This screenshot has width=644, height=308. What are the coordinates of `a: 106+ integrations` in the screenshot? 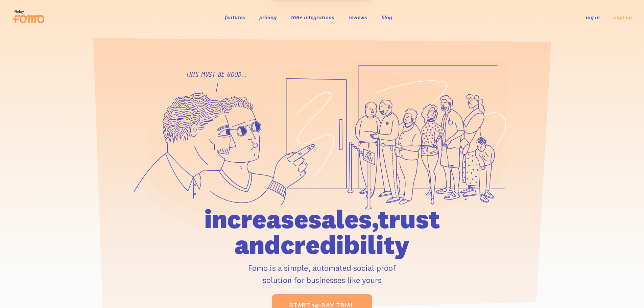 It's located at (313, 17).